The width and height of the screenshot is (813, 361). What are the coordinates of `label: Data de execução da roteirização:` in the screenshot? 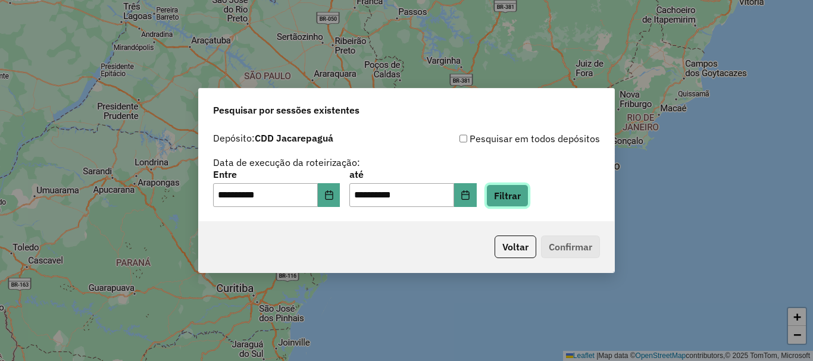 It's located at (286, 162).